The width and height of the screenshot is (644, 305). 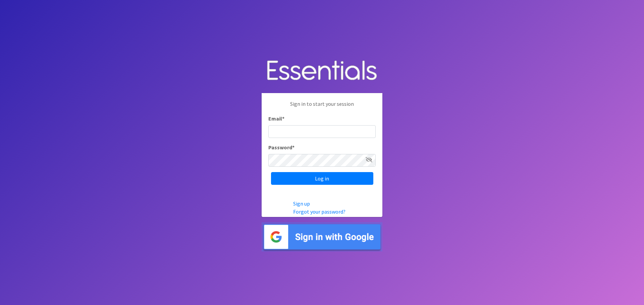 I want to click on a: Sign up, so click(x=301, y=204).